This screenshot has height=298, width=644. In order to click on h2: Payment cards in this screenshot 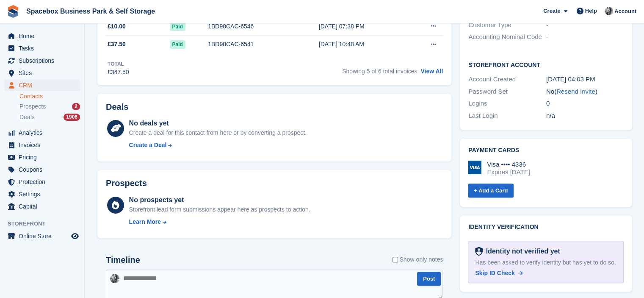, I will do `click(546, 150)`.